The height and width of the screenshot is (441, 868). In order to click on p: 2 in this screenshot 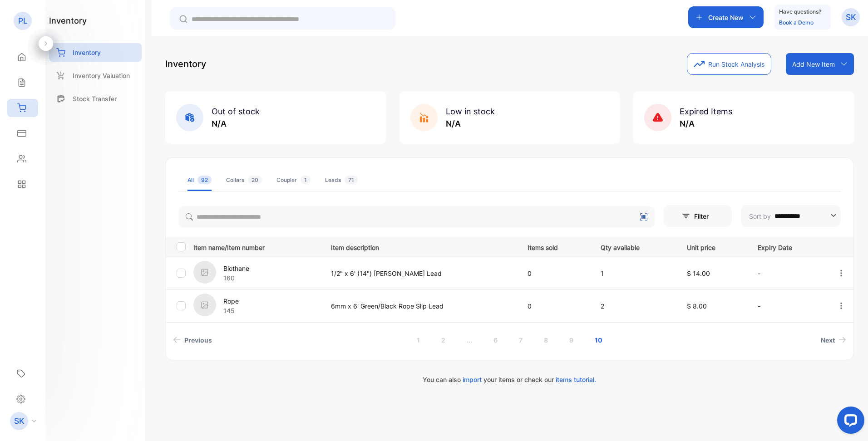, I will do `click(634, 306)`.